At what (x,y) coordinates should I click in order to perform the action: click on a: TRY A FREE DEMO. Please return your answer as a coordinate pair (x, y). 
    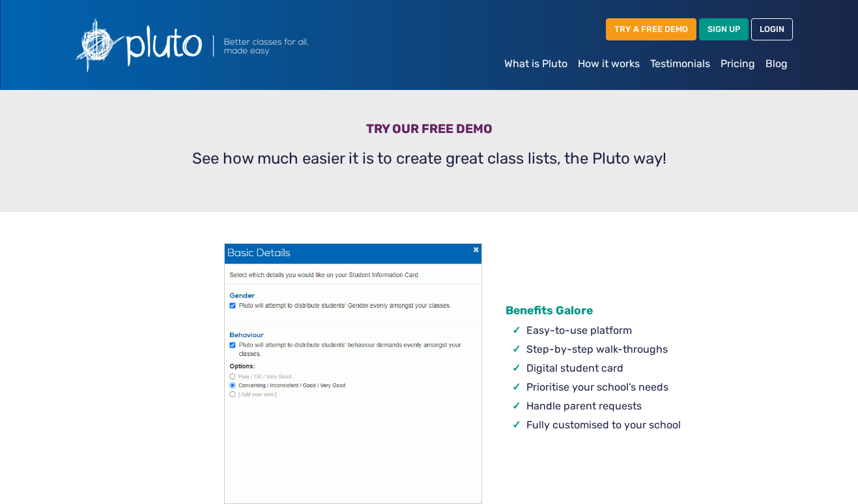
    Looking at the image, I should click on (651, 29).